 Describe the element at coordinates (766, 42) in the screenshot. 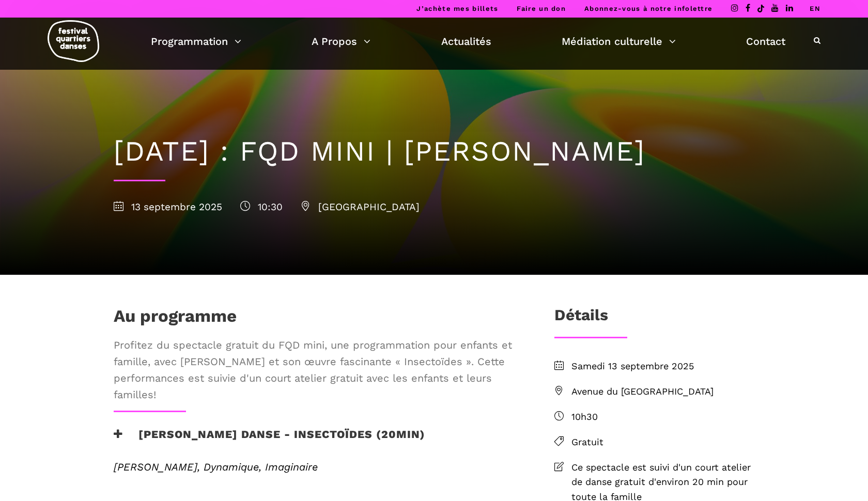

I see `a: Contact` at that location.